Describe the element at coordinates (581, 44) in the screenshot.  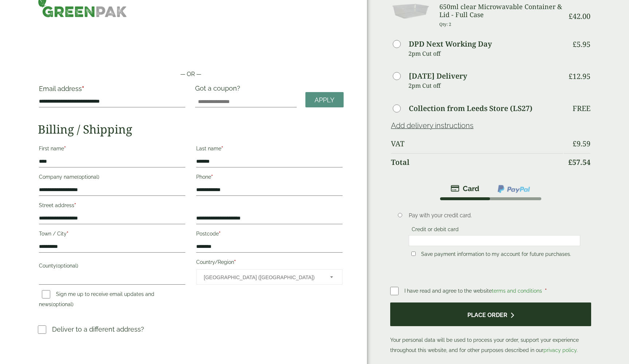
I see `bdi: 5.95` at that location.